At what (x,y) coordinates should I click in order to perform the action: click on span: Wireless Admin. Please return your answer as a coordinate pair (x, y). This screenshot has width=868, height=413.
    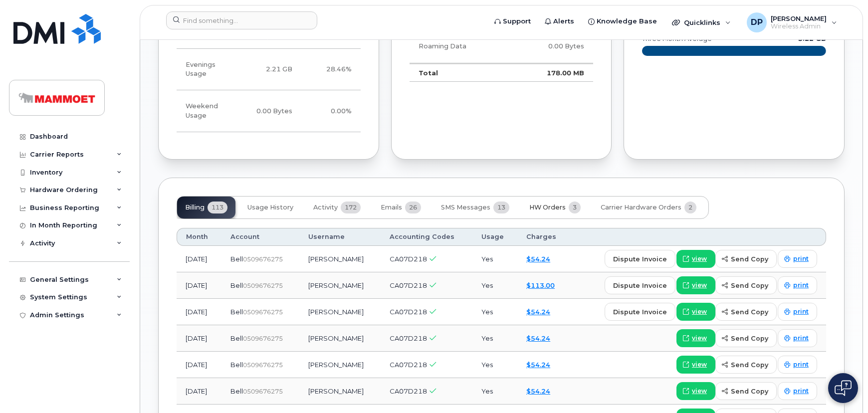
    Looking at the image, I should click on (798, 26).